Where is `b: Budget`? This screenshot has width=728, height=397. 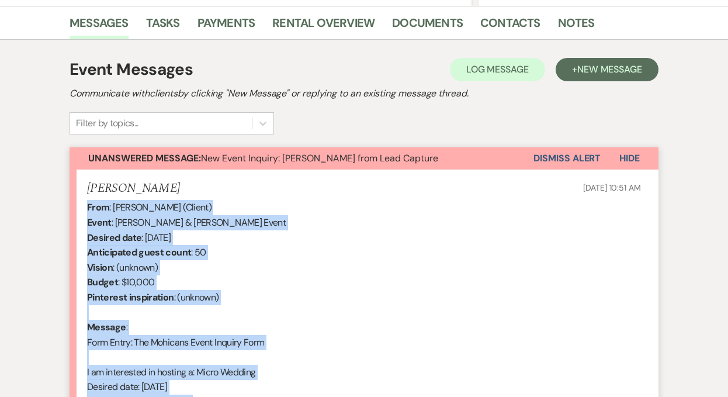
b: Budget is located at coordinates (102, 282).